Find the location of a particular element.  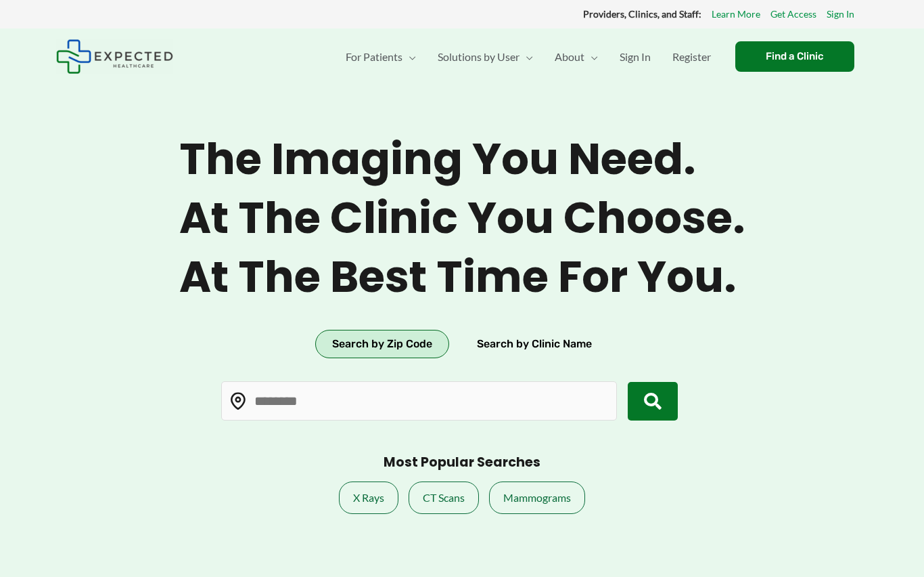

button: Search by Zip Code is located at coordinates (383, 344).